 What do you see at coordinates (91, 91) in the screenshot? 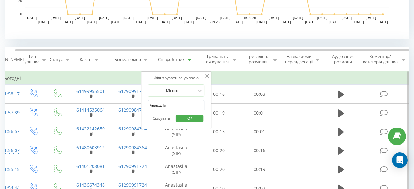
I see `a: 61499955501` at bounding box center [91, 91].